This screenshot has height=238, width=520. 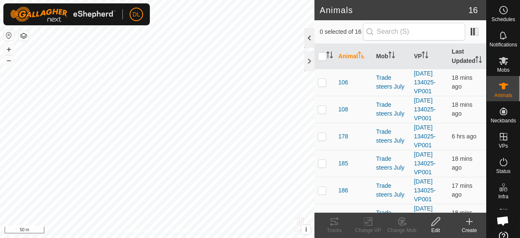 I want to click on span: Notifications, so click(x=503, y=45).